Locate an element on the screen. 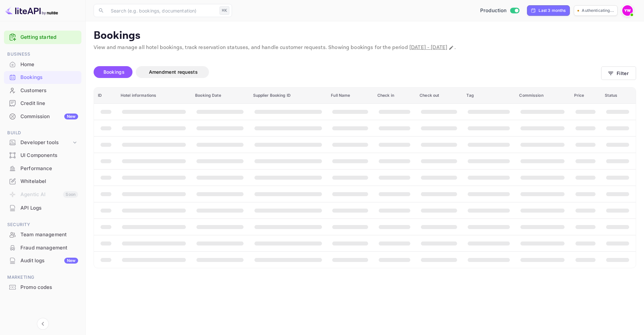 The image size is (644, 335). div: Switch to Sandbox mode is located at coordinates (500, 11).